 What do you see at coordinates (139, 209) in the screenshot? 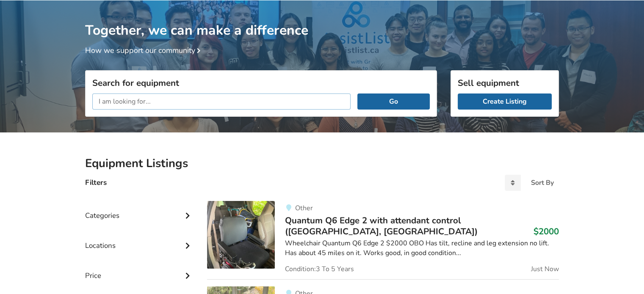
I see `div: Categories` at bounding box center [139, 209].